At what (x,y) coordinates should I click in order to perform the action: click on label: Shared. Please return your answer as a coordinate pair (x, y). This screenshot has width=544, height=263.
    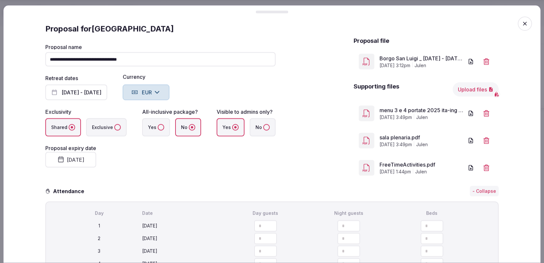
    Looking at the image, I should click on (63, 127).